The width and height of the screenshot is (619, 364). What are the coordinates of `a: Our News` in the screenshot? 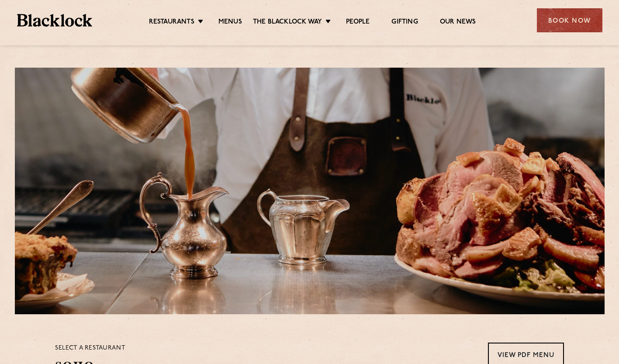 It's located at (458, 22).